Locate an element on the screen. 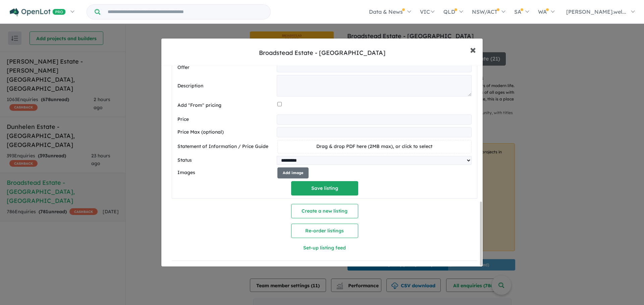 The image size is (644, 305). span: Drag & drop PDF here (2MB max), or click to select is located at coordinates (375, 146).